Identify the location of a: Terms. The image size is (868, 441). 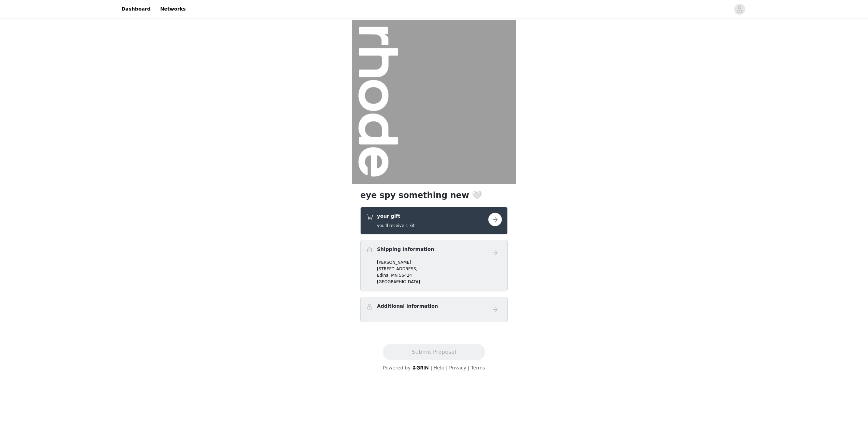
(478, 368).